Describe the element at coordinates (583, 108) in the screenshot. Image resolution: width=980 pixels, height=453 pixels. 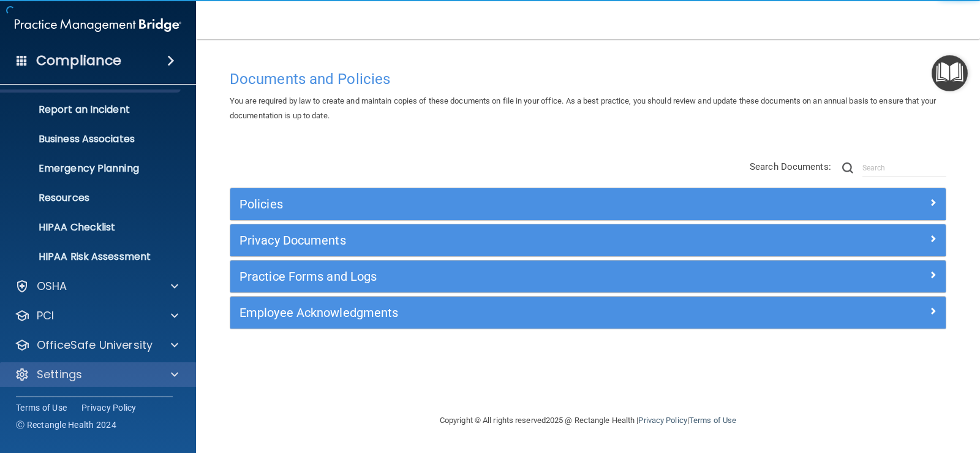
I see `span: You are required by law to create and maintain copies of these documents on file in your office. ...` at that location.